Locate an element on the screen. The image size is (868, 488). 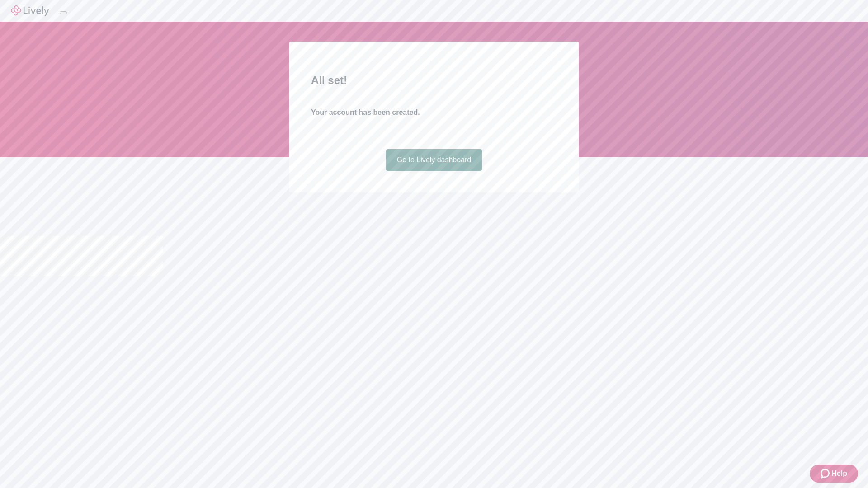
a: Go to Lively dashboard is located at coordinates (434, 160).